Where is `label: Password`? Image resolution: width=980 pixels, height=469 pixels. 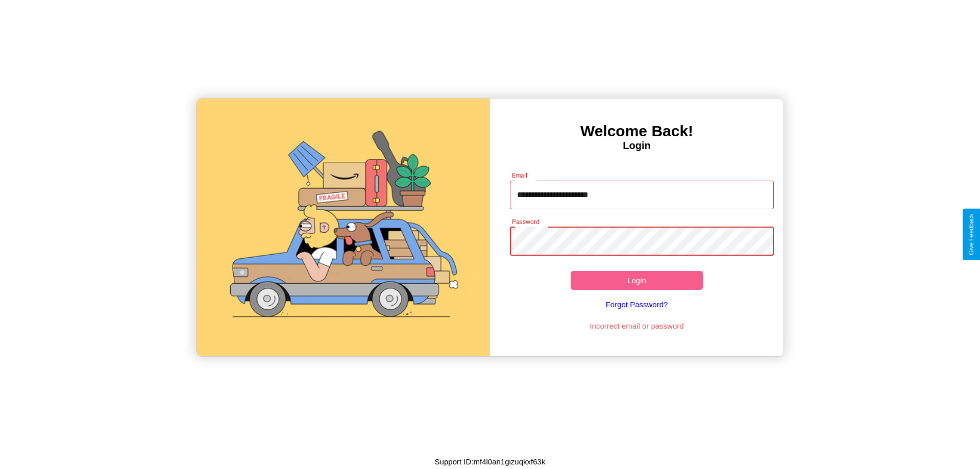
label: Password is located at coordinates (525, 222).